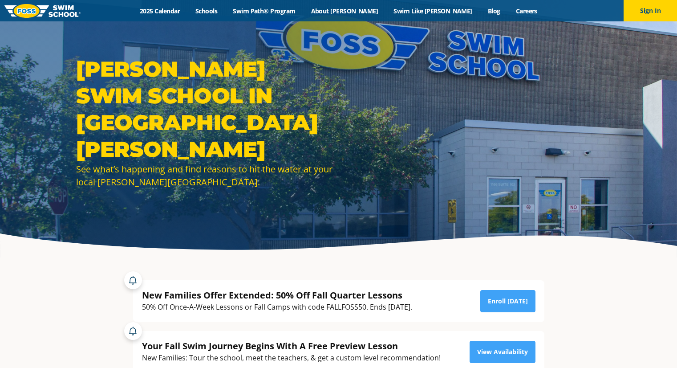 Image resolution: width=677 pixels, height=368 pixels. Describe the element at coordinates (494, 11) in the screenshot. I see `a: Blog` at that location.